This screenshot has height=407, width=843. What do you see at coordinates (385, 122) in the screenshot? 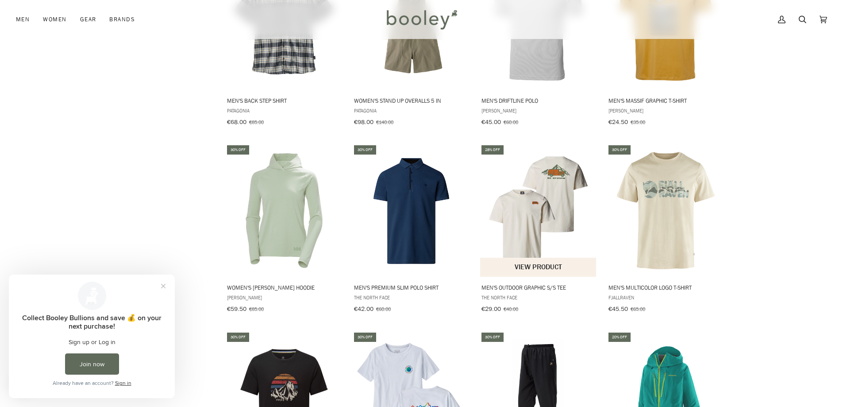
I see `span: €140.00` at bounding box center [385, 122].